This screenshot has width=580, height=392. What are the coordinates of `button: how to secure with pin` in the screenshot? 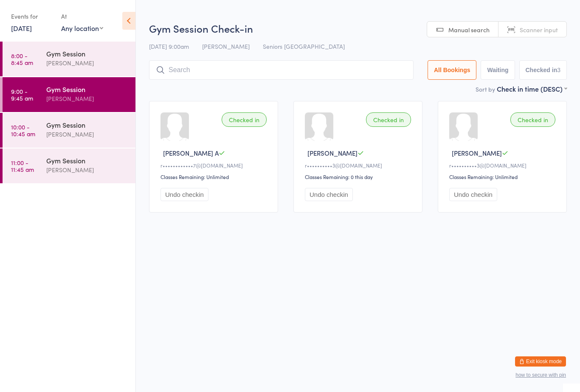 It's located at (540, 375).